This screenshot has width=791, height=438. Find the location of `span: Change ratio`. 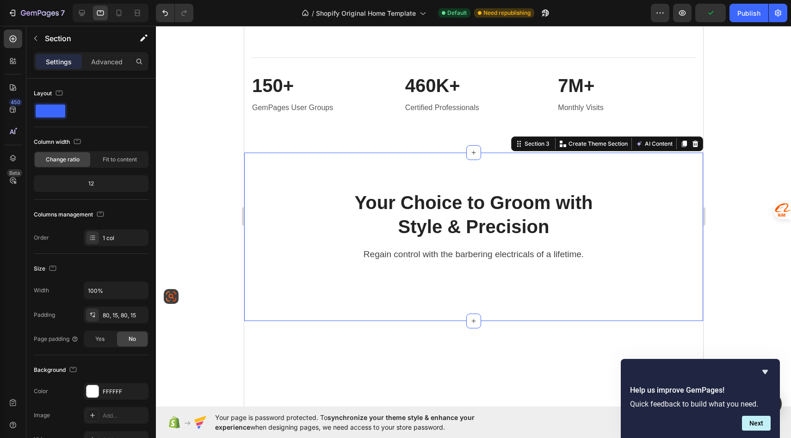

span: Change ratio is located at coordinates (62, 160).